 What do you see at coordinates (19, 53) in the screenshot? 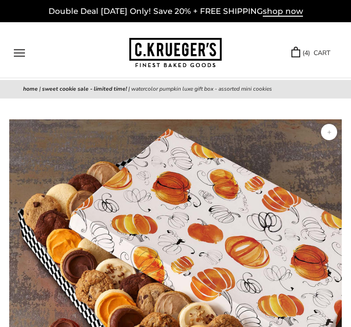
I see `button: Open navigation` at bounding box center [19, 53].